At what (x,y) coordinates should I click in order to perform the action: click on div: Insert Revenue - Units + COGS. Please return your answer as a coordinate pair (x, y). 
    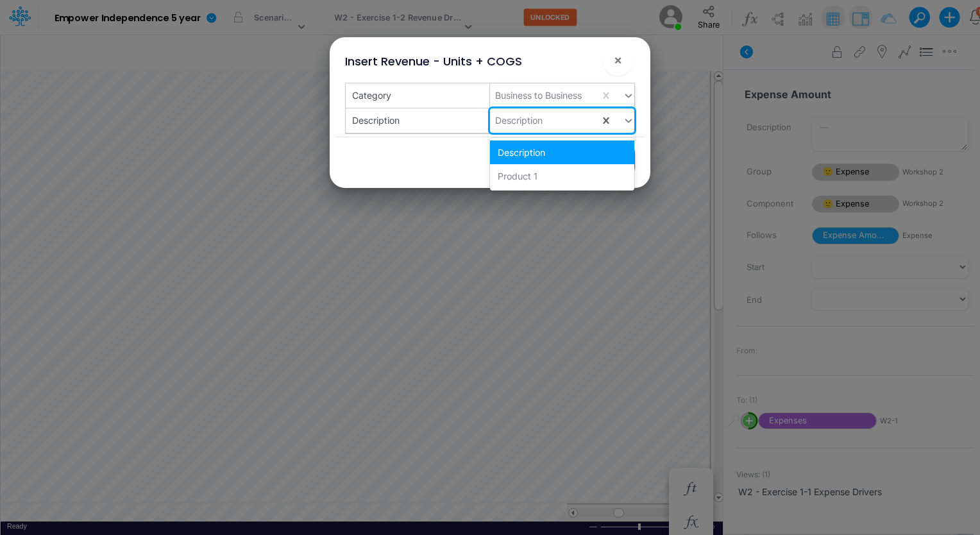
    Looking at the image, I should click on (433, 61).